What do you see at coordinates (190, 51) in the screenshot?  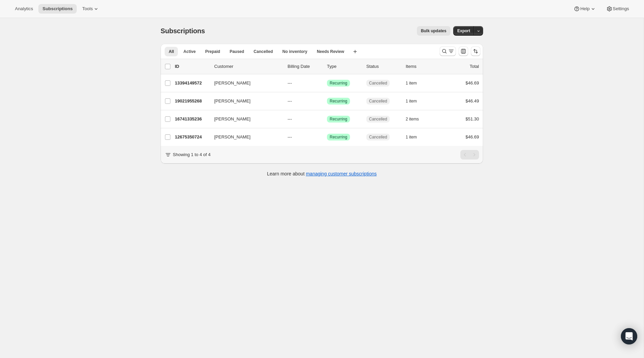 I see `span: Active` at bounding box center [190, 51].